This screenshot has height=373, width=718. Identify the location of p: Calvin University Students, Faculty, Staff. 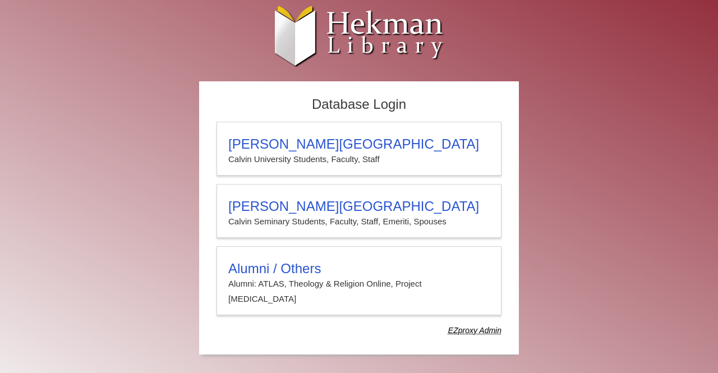
(359, 159).